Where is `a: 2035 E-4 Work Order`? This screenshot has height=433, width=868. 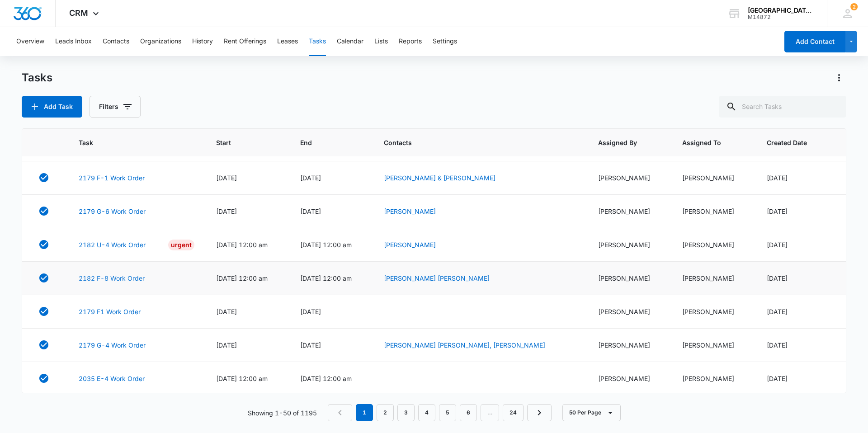
a: 2035 E-4 Work Order is located at coordinates (112, 378).